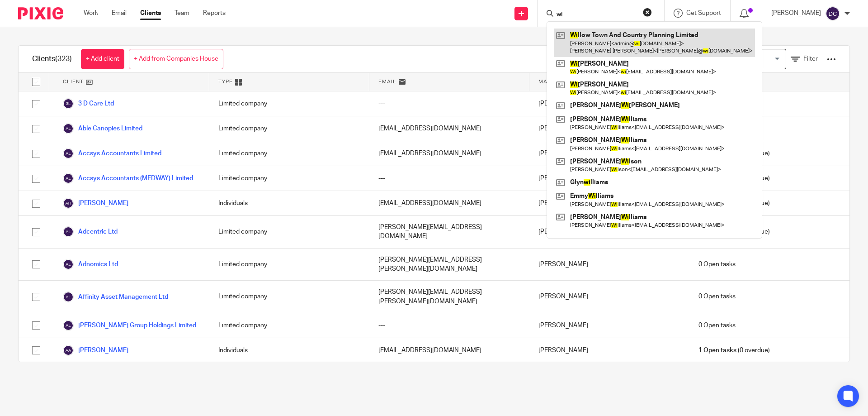  What do you see at coordinates (90, 231) in the screenshot?
I see `a: Adcentric Ltd` at bounding box center [90, 231].